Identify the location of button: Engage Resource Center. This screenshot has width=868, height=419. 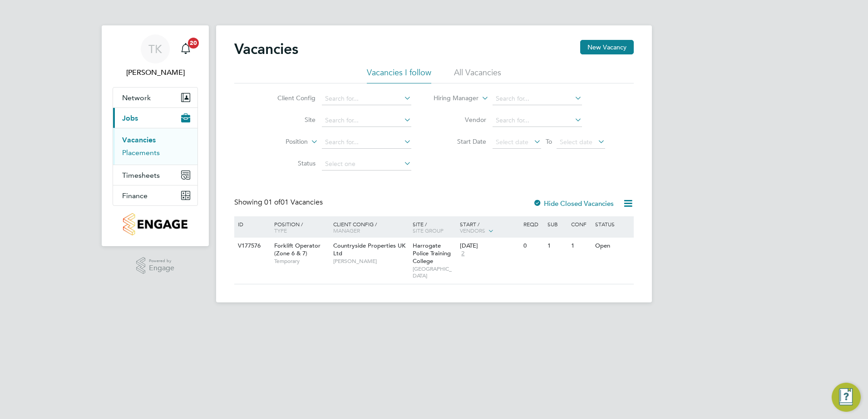
(846, 397).